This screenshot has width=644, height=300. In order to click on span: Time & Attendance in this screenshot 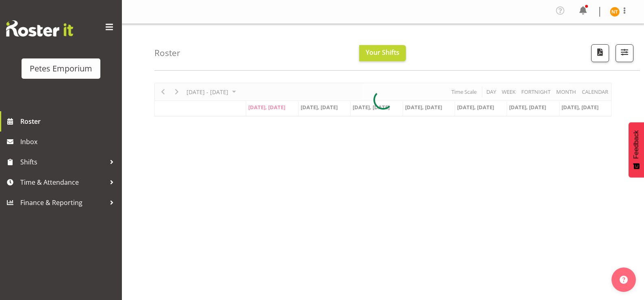, I will do `click(63, 182)`.